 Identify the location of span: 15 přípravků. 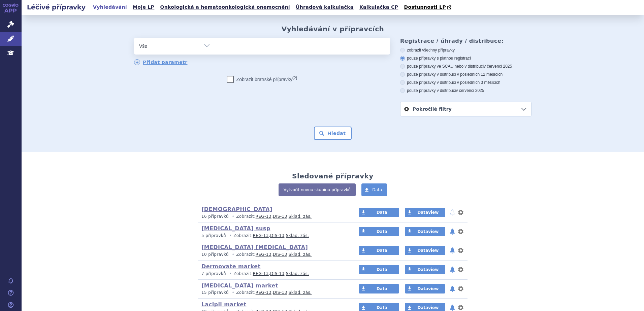
(215, 292).